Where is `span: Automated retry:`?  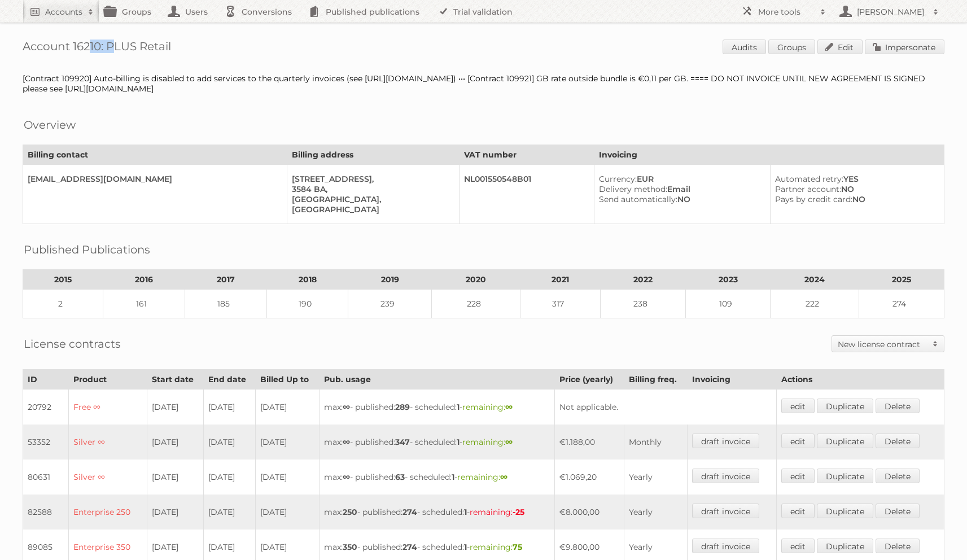
span: Automated retry: is located at coordinates (809, 179).